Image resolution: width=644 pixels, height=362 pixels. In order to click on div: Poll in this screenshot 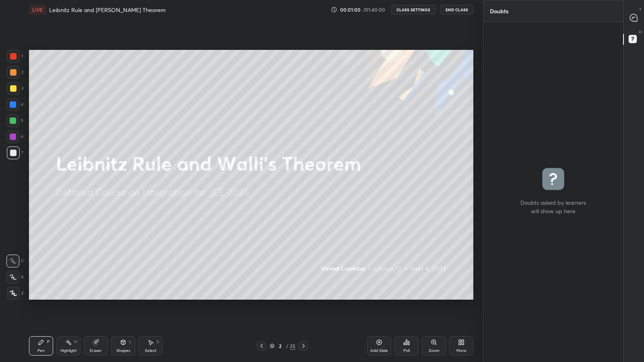, I will do `click(406, 351)`.